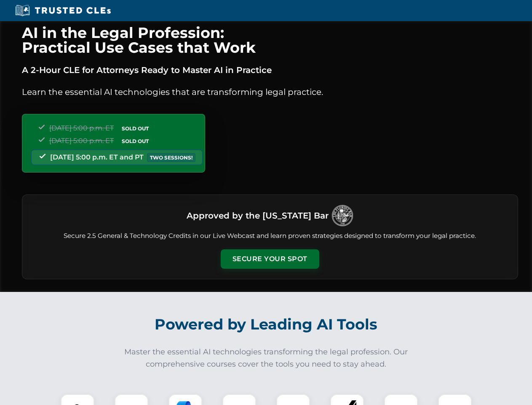  I want to click on p: Master the essential AI technologies transforming the legal profession. Our comprehensive courses..., so click(266, 358).